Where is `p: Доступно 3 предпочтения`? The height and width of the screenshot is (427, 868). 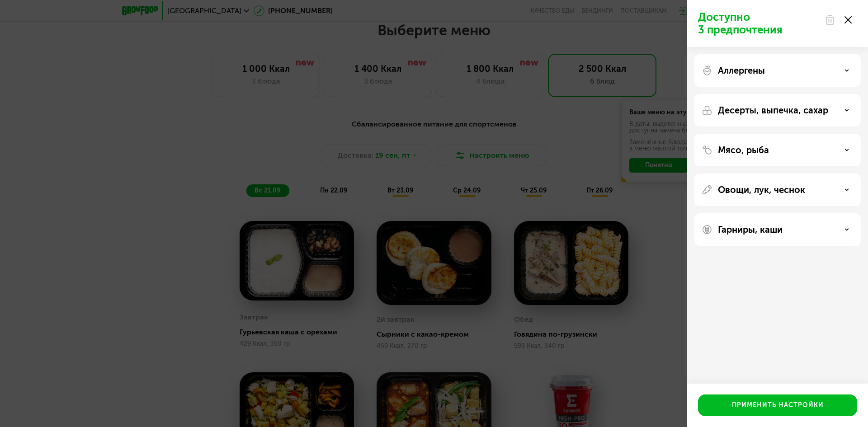
p: Доступно 3 предпочтения is located at coordinates (758, 24).